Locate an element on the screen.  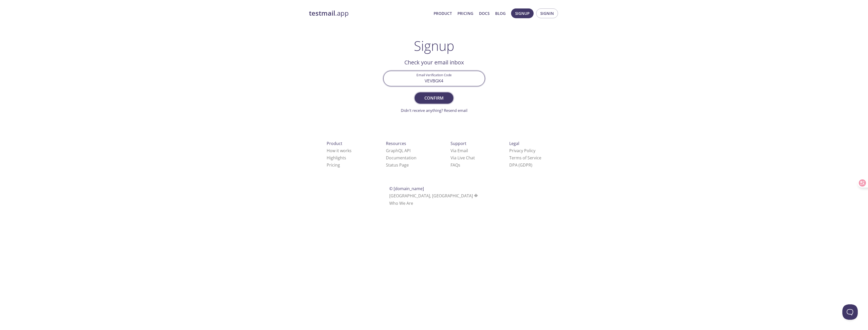
button: Confirm is located at coordinates (434, 98).